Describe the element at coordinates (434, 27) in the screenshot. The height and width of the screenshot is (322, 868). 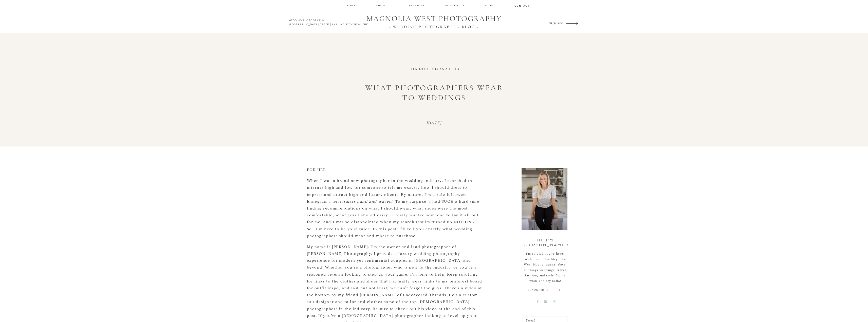
I see `h1: ~ WEDDING PHOTOGRAPHER BLOG ~` at that location.